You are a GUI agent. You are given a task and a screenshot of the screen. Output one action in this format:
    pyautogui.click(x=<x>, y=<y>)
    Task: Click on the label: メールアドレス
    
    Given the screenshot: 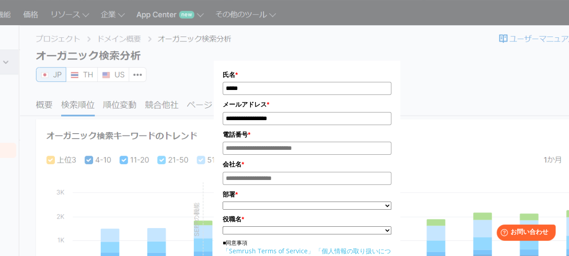 What is the action you would take?
    pyautogui.click(x=307, y=104)
    